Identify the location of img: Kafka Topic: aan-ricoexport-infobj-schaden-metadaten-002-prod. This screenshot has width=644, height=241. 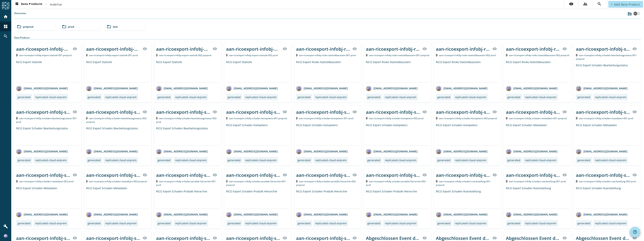
(17, 181).